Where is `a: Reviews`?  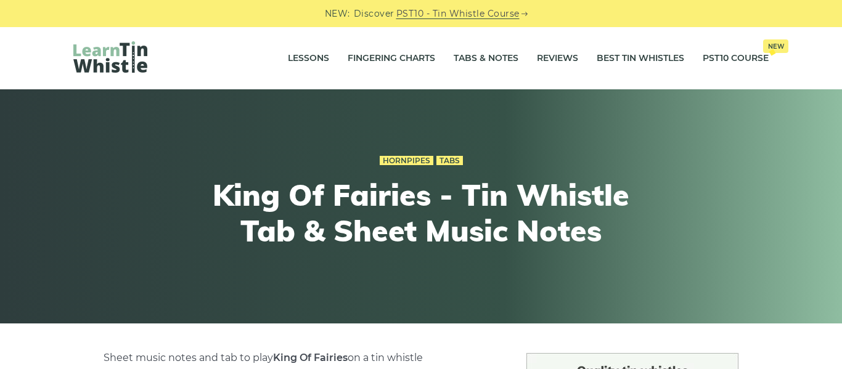 a: Reviews is located at coordinates (557, 59).